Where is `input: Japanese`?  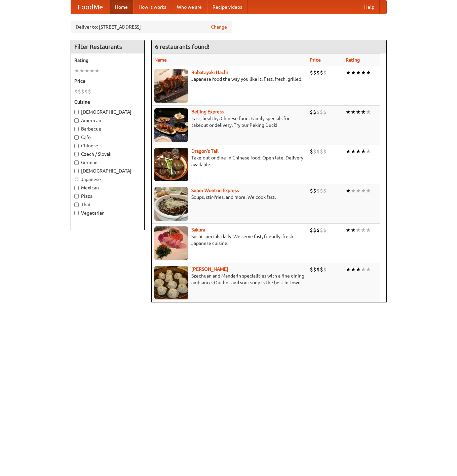
input: Japanese is located at coordinates (76, 179).